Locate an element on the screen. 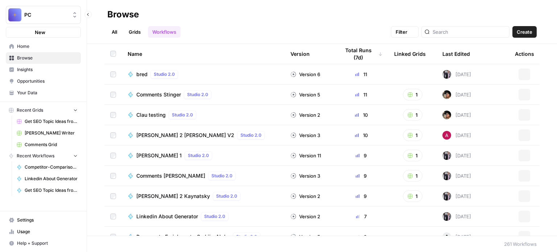  div: 261 Workflows is located at coordinates (521, 244).